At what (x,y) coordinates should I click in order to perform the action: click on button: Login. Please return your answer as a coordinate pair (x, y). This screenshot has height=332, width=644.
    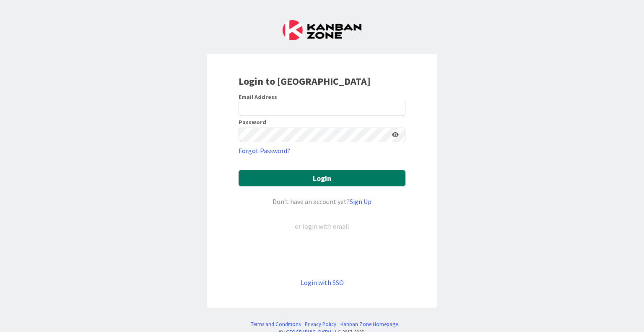
    Looking at the image, I should click on (322, 178).